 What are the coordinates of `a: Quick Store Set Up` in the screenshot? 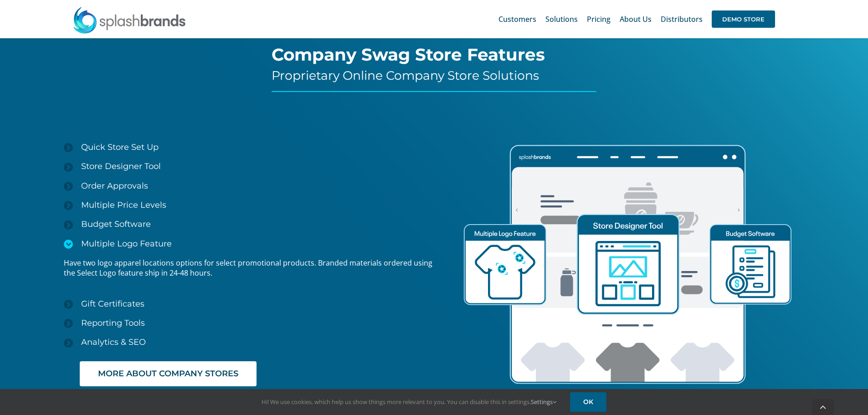 It's located at (249, 148).